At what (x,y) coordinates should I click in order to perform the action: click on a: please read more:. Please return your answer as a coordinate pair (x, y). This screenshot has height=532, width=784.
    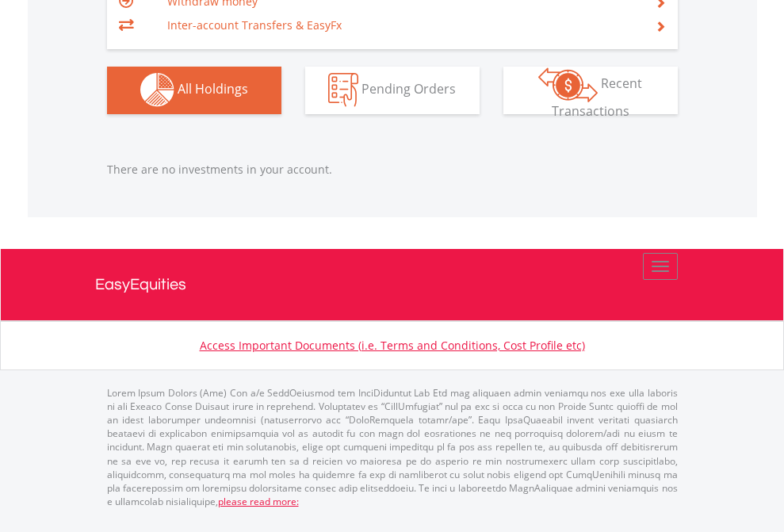
    Looking at the image, I should click on (259, 501).